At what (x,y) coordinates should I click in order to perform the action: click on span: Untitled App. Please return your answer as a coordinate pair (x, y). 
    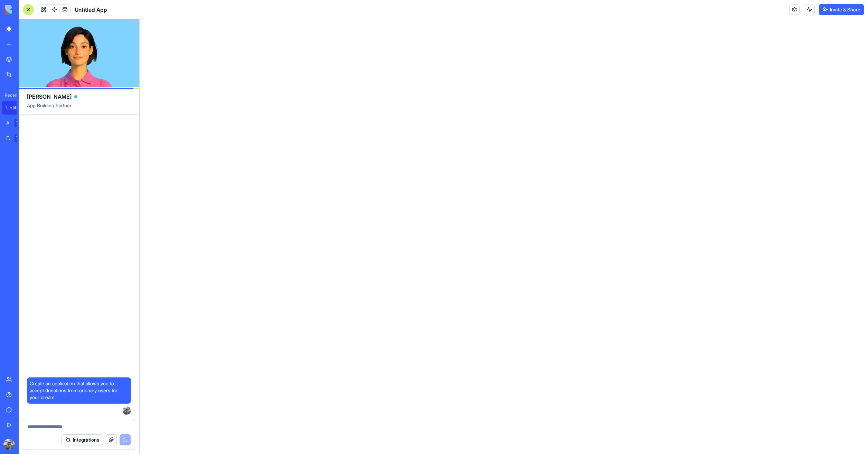
    Looking at the image, I should click on (91, 10).